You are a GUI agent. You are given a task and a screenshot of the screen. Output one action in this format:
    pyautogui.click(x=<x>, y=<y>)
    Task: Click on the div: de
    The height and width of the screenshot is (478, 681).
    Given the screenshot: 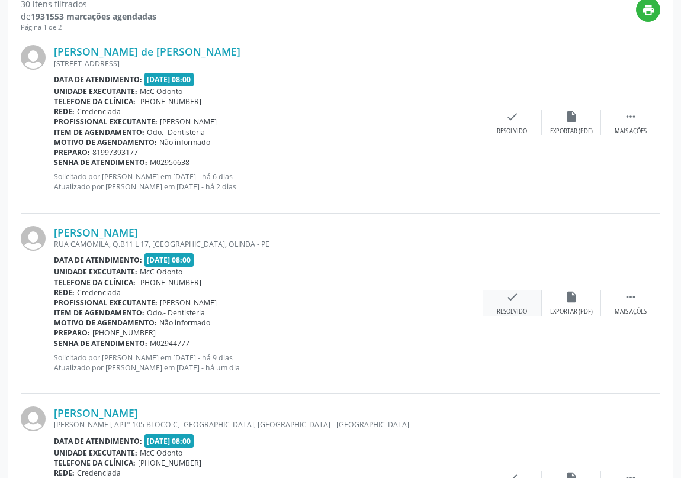 What is the action you would take?
    pyautogui.click(x=88, y=16)
    